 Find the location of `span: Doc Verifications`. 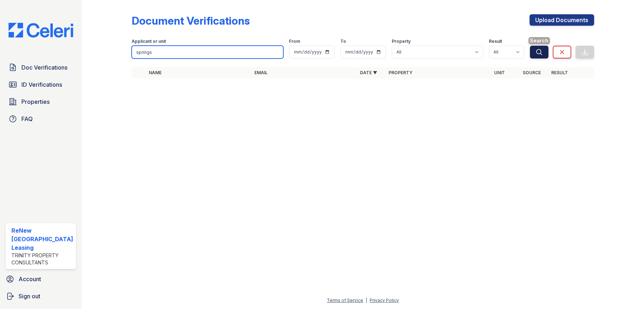

span: Doc Verifications is located at coordinates (44, 67).